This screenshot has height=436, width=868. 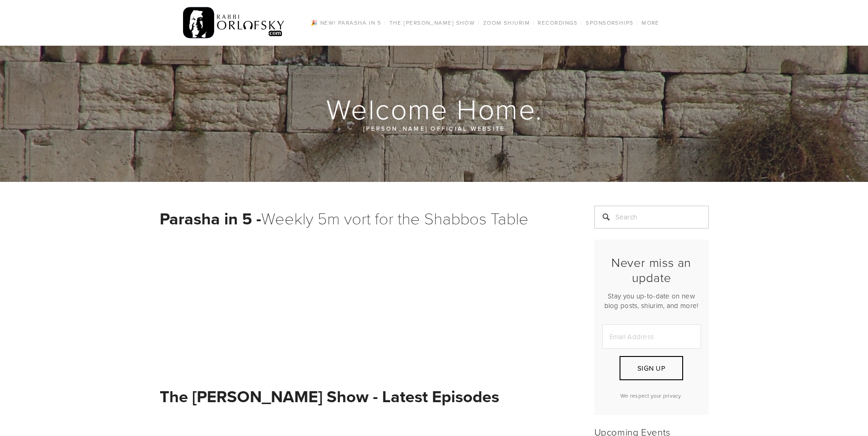 I want to click on h2: Never miss an update, so click(x=652, y=270).